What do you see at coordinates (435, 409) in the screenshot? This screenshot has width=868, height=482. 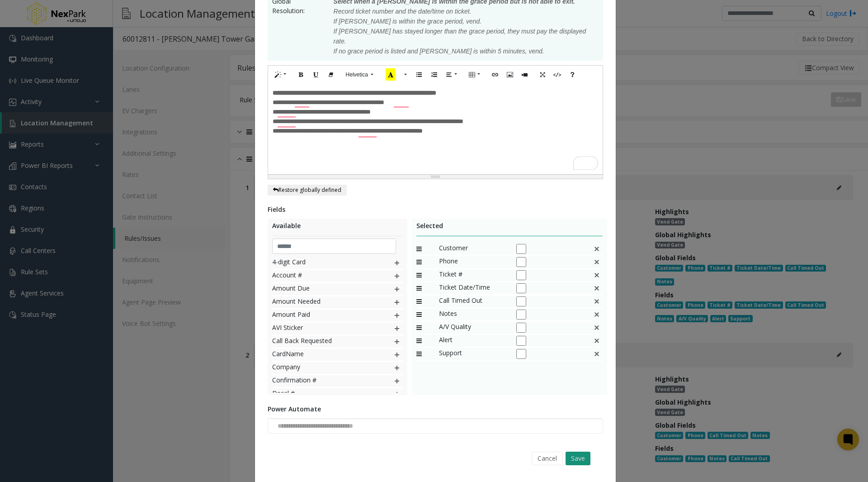 I see `div: Power Automate` at bounding box center [435, 409].